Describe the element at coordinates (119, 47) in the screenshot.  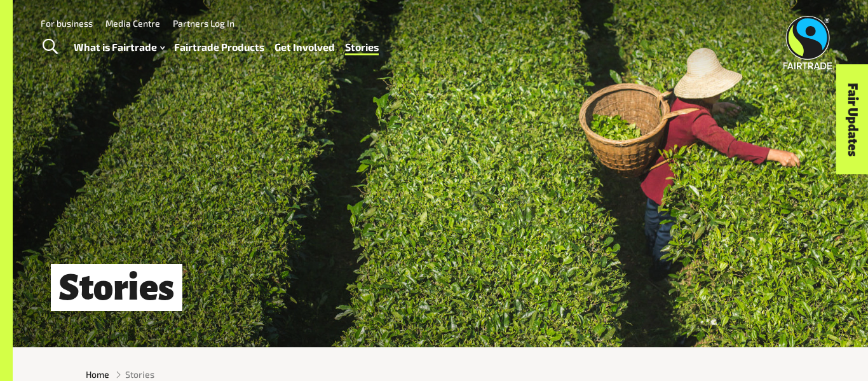
I see `a: What is Fairtrade` at that location.